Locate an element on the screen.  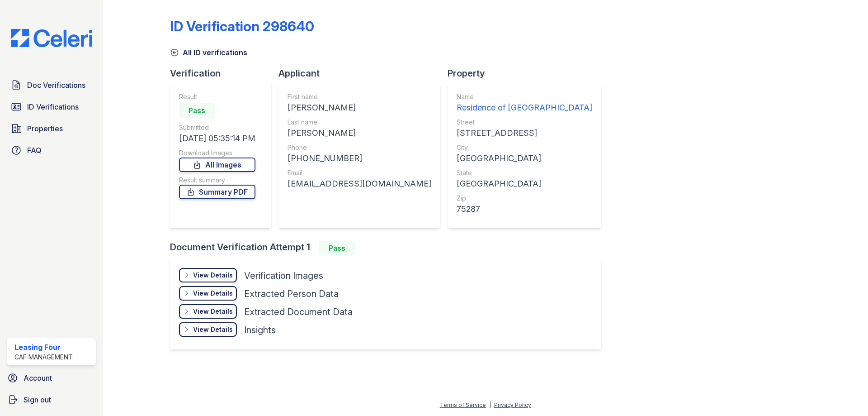
a: ID Verifications is located at coordinates (51, 107).